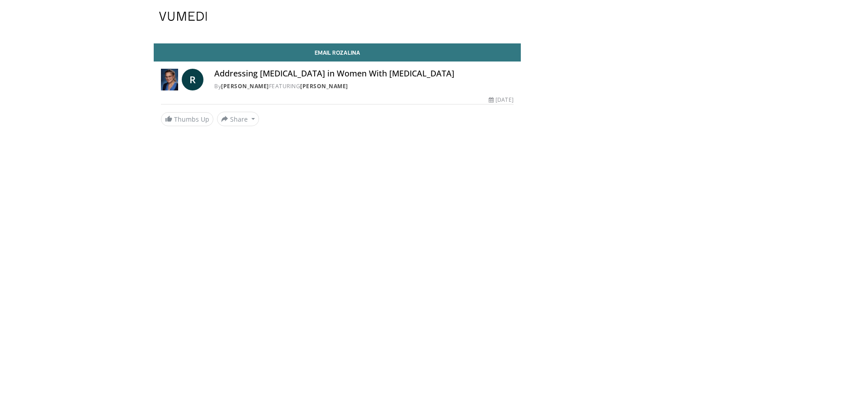  What do you see at coordinates (364, 86) in the screenshot?
I see `div: By FEATURING` at bounding box center [364, 86].